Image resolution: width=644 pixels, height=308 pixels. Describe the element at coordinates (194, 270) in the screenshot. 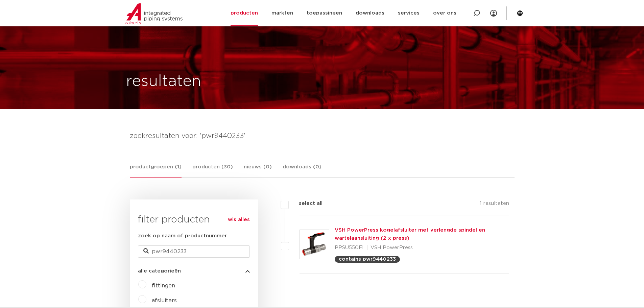

I see `button: alle categorieën` at that location.